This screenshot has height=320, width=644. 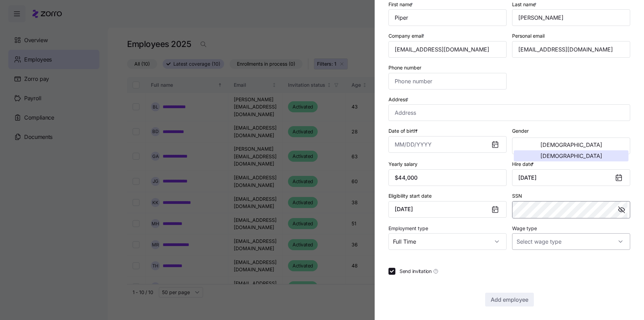 I want to click on label: Wage type, so click(x=525, y=228).